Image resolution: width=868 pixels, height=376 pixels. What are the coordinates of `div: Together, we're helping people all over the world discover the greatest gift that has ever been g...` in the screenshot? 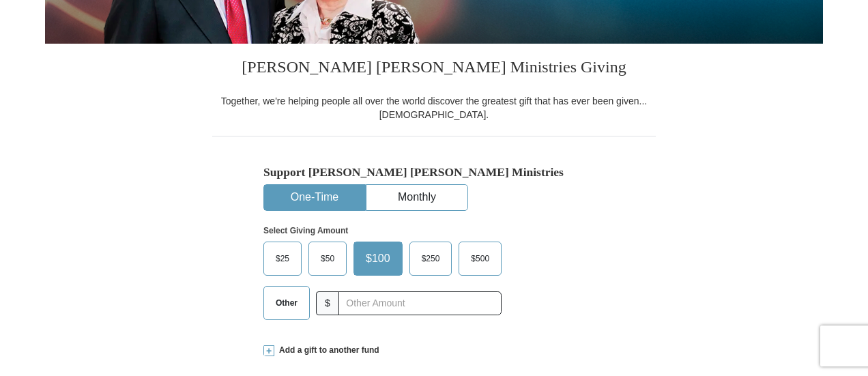 It's located at (434, 108).